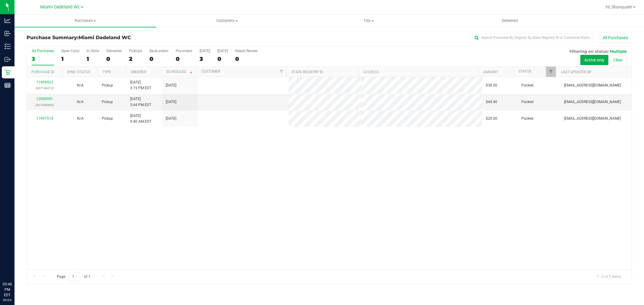  Describe the element at coordinates (8, 46) in the screenshot. I see `inline-svg: Inventory` at that location.